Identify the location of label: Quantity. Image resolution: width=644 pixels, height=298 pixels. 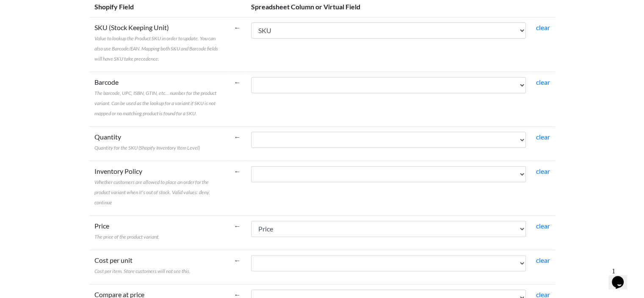
(147, 142).